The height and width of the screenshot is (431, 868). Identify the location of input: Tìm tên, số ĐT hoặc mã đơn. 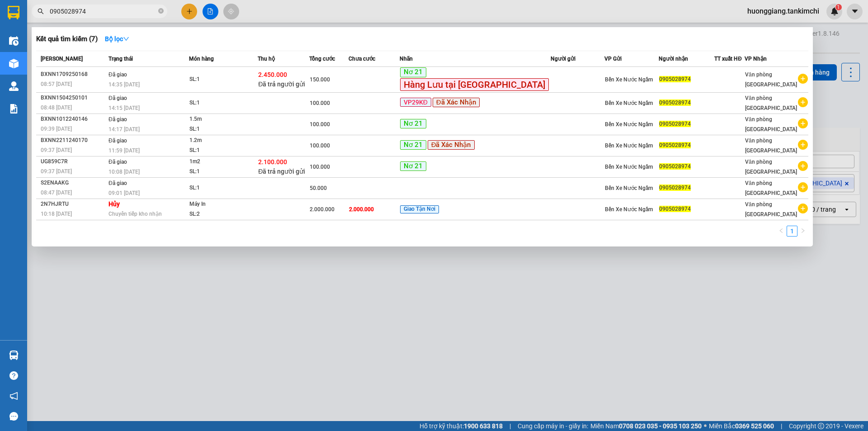
(103, 11).